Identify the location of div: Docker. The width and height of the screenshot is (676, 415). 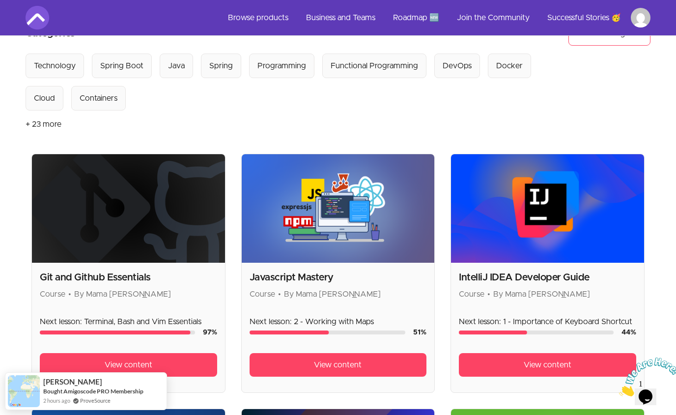
(509, 66).